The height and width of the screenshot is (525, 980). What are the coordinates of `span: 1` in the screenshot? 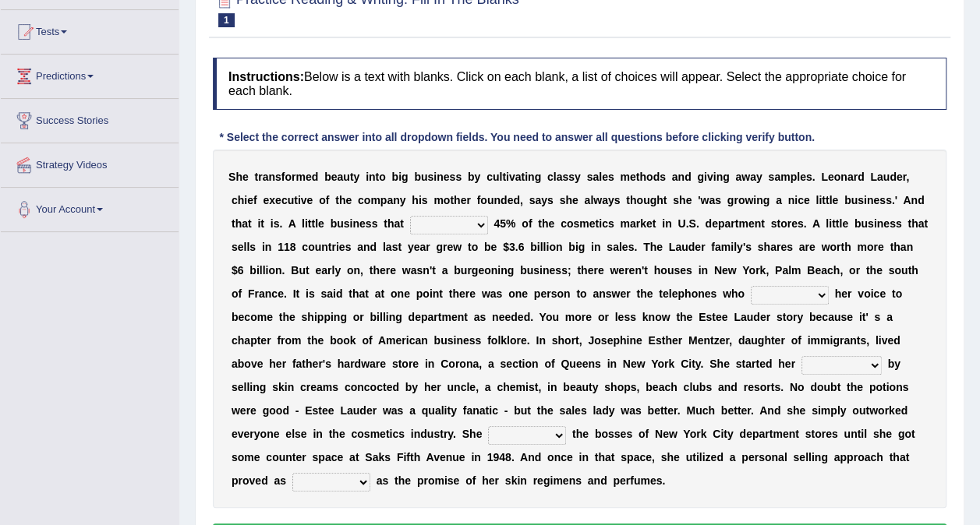 It's located at (226, 20).